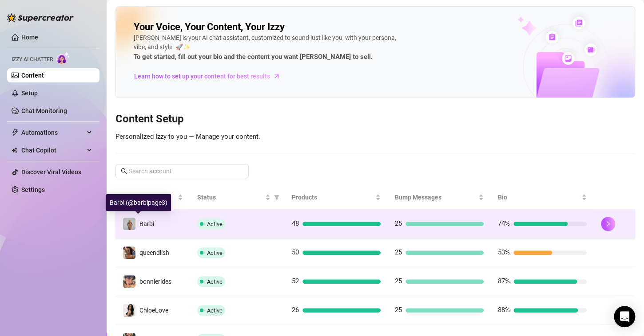  I want to click on span: queendlish, so click(154, 253).